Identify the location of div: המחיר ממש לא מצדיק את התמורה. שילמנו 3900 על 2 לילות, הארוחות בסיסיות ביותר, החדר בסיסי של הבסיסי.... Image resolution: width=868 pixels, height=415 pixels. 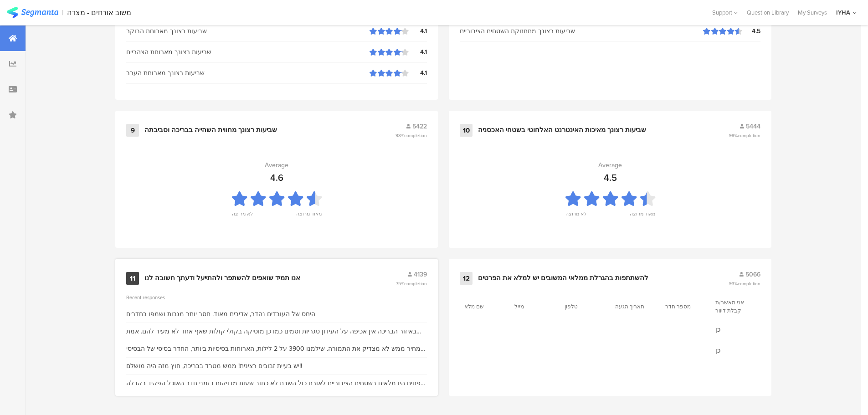
(276, 348).